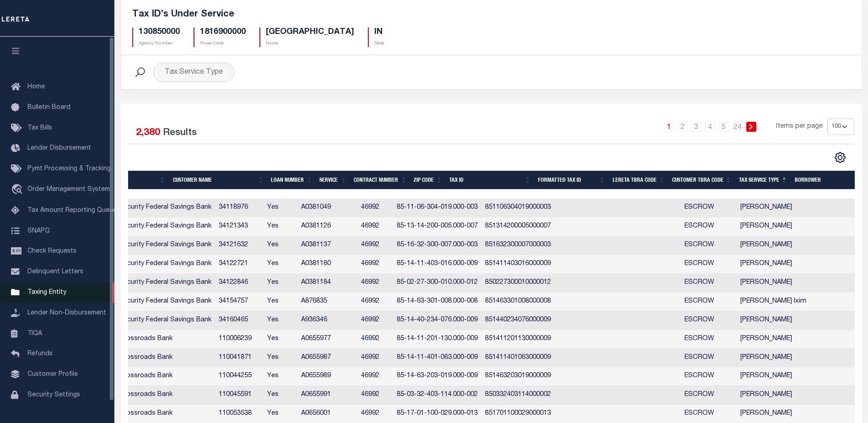 The width and height of the screenshot is (868, 423). Describe the element at coordinates (239, 208) in the screenshot. I see `td: 34118976` at that location.